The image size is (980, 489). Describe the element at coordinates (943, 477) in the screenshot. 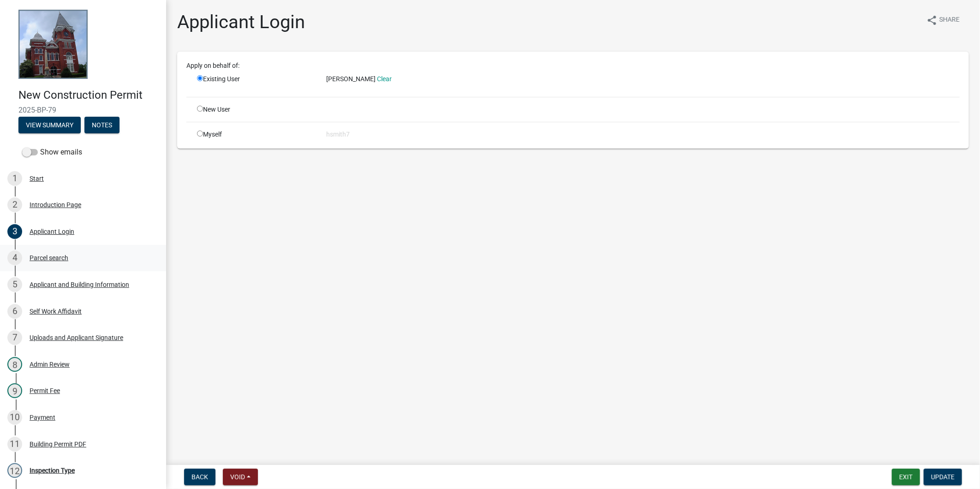

I see `span: Update` at that location.